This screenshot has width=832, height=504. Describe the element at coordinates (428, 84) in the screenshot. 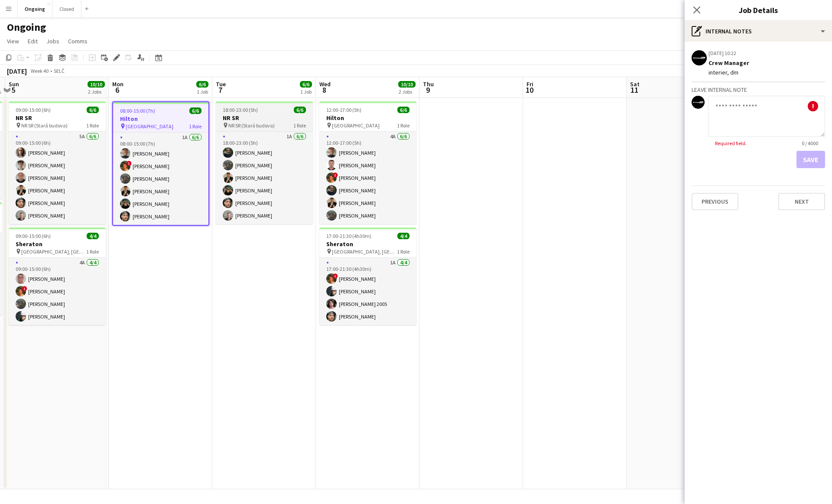

I see `span: Thu` at that location.